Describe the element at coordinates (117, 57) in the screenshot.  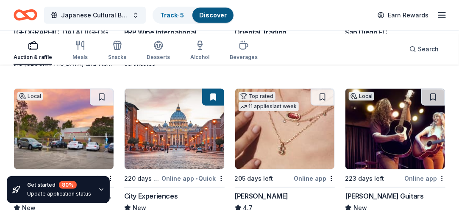
I see `div: Snacks` at that location.